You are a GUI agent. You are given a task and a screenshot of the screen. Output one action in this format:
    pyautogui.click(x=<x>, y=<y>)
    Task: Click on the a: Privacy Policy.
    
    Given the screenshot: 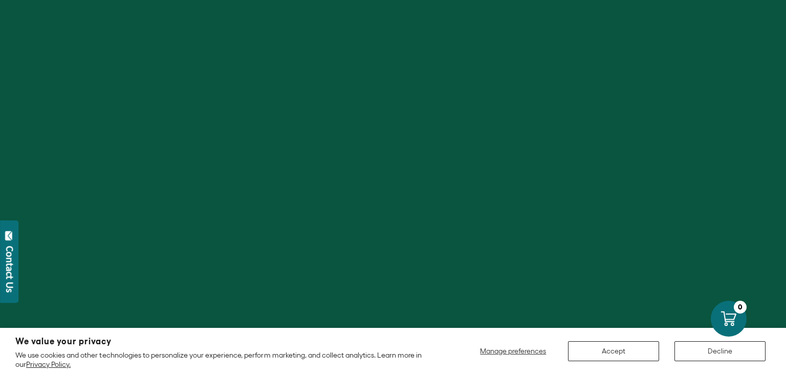 What is the action you would take?
    pyautogui.click(x=48, y=364)
    